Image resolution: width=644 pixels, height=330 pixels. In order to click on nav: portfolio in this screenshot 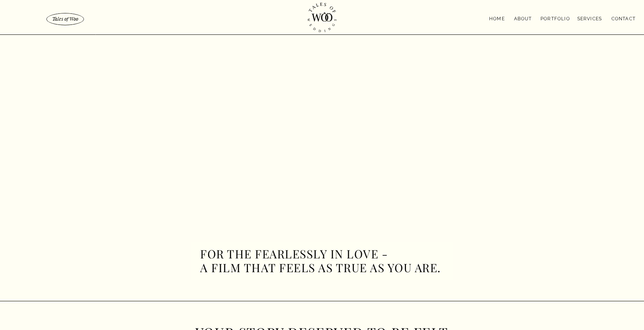, I will do `click(555, 18)`.